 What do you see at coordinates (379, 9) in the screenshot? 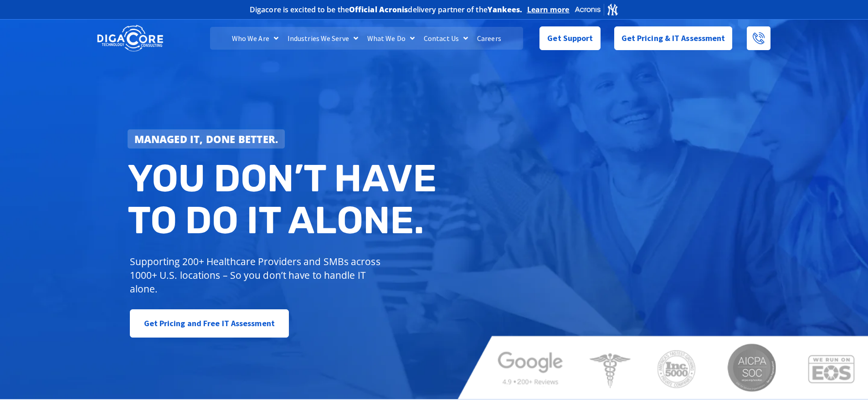
I see `b: Official Acronis` at bounding box center [379, 9].